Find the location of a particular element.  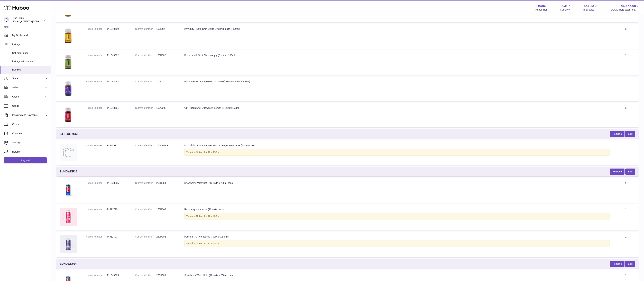

span: L4-8TOL-7O56 is located at coordinates (69, 134).